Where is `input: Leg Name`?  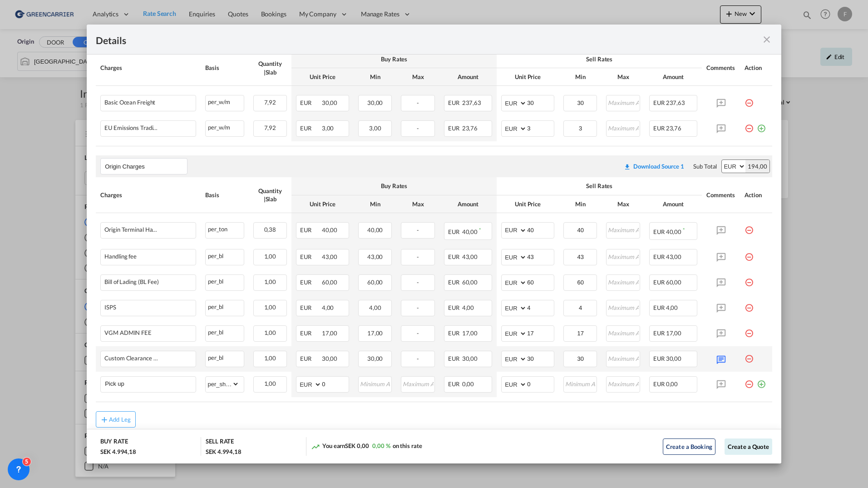
input: Leg Name is located at coordinates (146, 166).